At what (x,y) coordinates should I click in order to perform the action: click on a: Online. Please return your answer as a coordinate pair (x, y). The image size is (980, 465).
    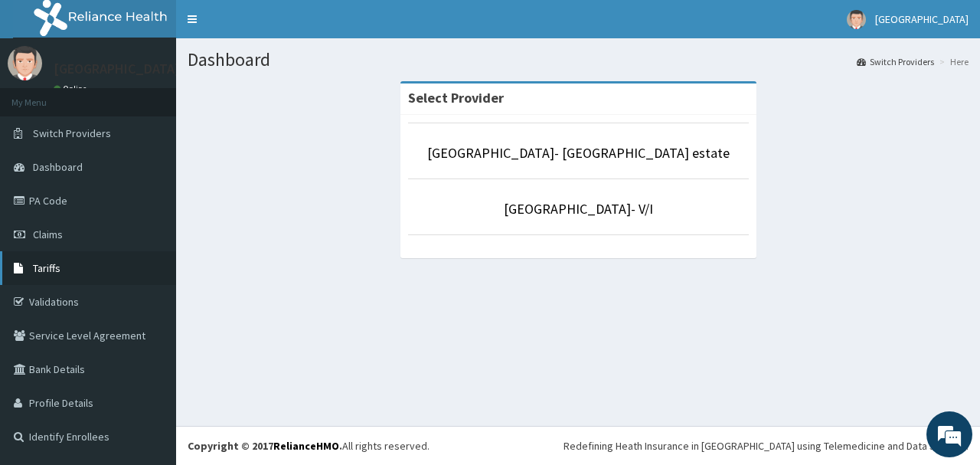
    Looking at the image, I should click on (72, 89).